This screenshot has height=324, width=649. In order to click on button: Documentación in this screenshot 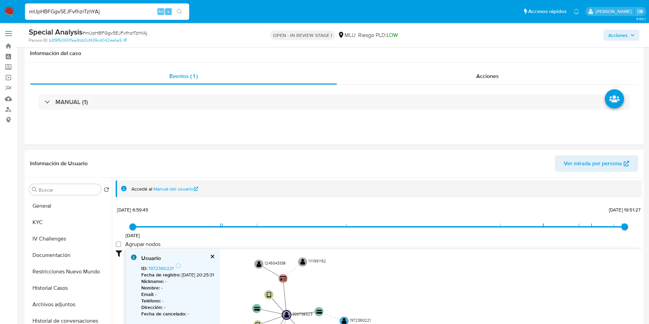, I will do `click(69, 255)`.